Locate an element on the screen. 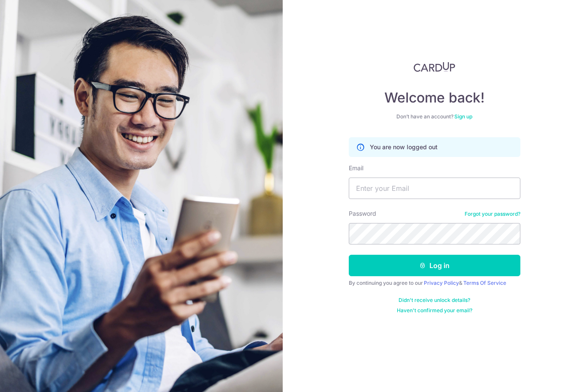  a: Haven't confirmed your email? is located at coordinates (435, 311).